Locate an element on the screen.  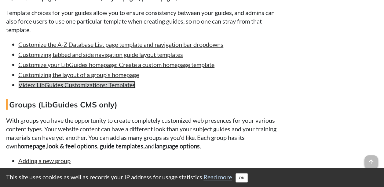
a: Customizing the layout of a group's homepage is located at coordinates (79, 75).